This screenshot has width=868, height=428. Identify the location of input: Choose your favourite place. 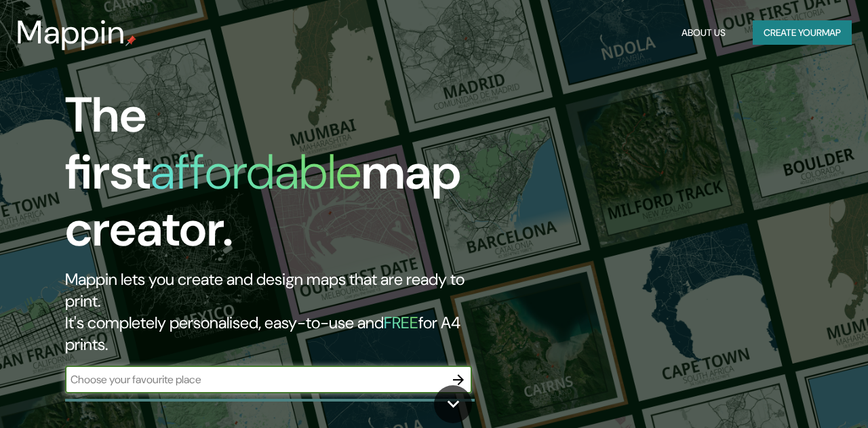
(255, 380).